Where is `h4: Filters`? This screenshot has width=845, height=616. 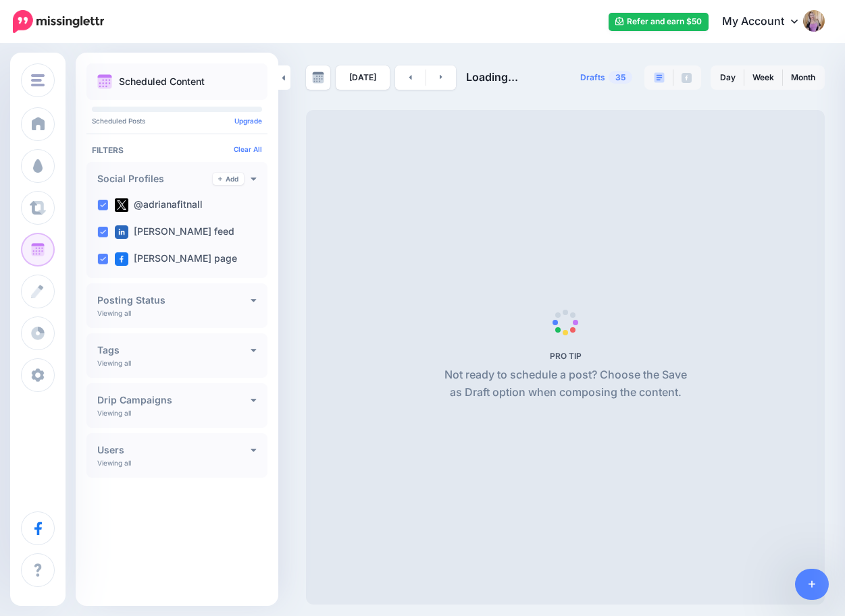
h4: Filters is located at coordinates (177, 150).